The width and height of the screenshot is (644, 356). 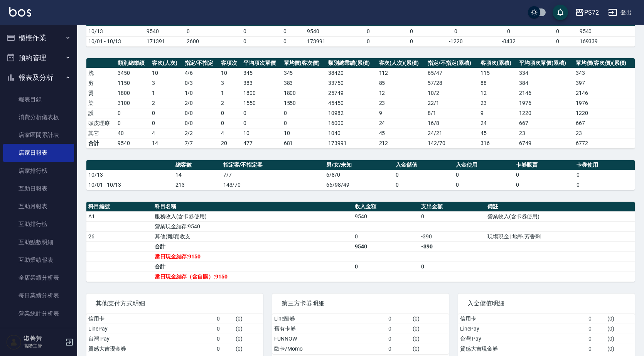 I want to click on td: 345, so click(x=304, y=73).